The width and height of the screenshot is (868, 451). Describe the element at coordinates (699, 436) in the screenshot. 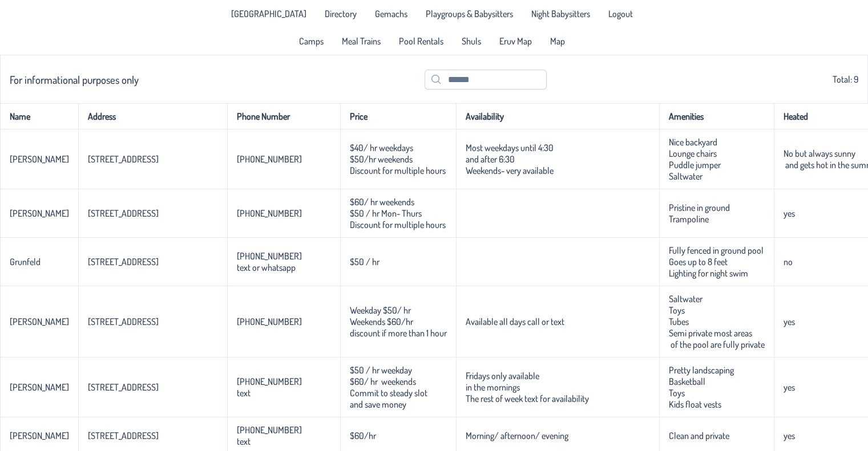

I see `p-celleditor: Clean and private` at that location.